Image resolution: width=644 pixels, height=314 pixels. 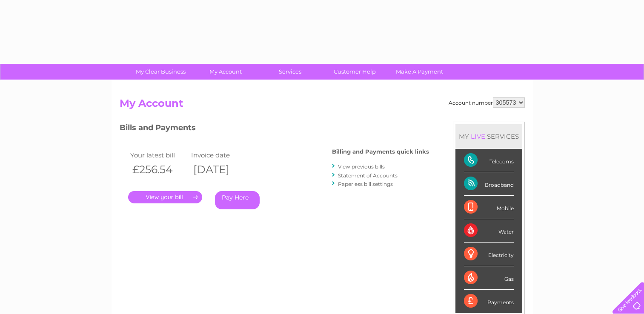 What do you see at coordinates (361, 167) in the screenshot?
I see `a: View previous bills` at bounding box center [361, 167].